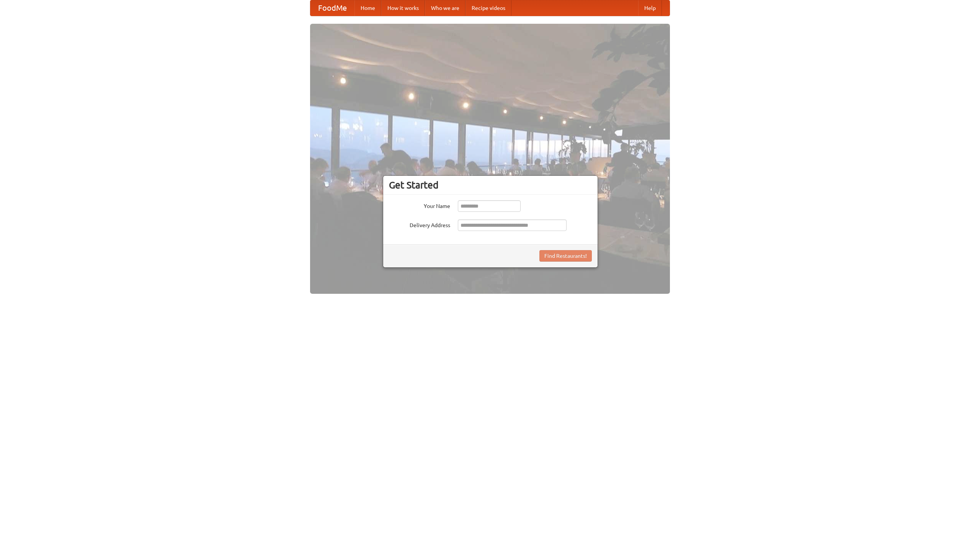 This screenshot has width=980, height=542. I want to click on h3: Get Started, so click(490, 185).